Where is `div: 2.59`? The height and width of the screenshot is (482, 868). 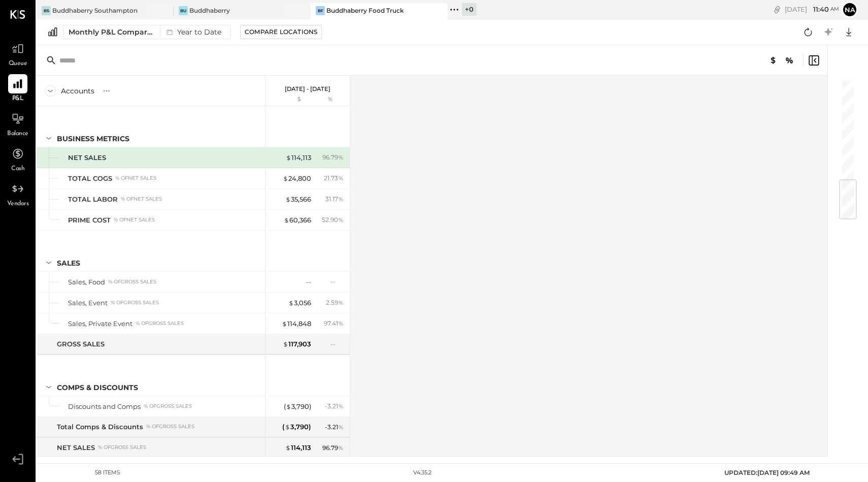
div: 2.59 is located at coordinates (335, 303).